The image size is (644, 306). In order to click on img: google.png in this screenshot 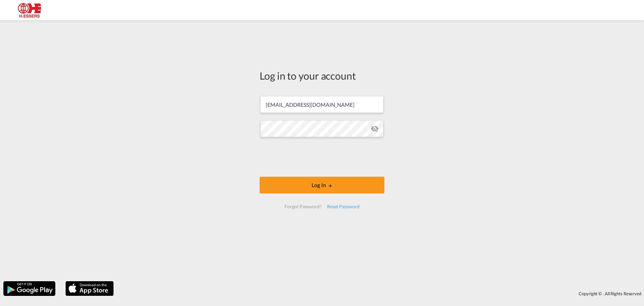, I will do `click(30, 289)`.